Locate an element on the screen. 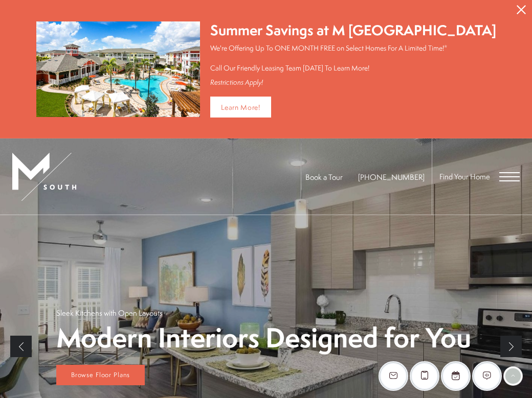 This screenshot has height=398, width=532. a: Next is located at coordinates (511, 347).